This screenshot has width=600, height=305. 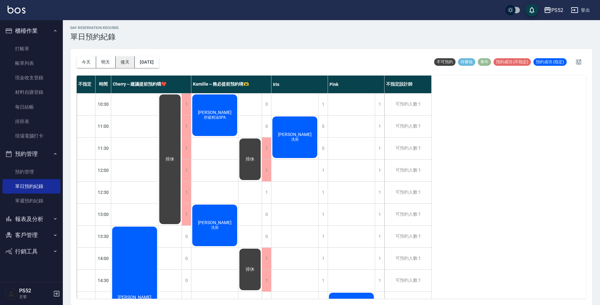 What do you see at coordinates (103, 280) in the screenshot?
I see `div: 14:30` at bounding box center [103, 280].